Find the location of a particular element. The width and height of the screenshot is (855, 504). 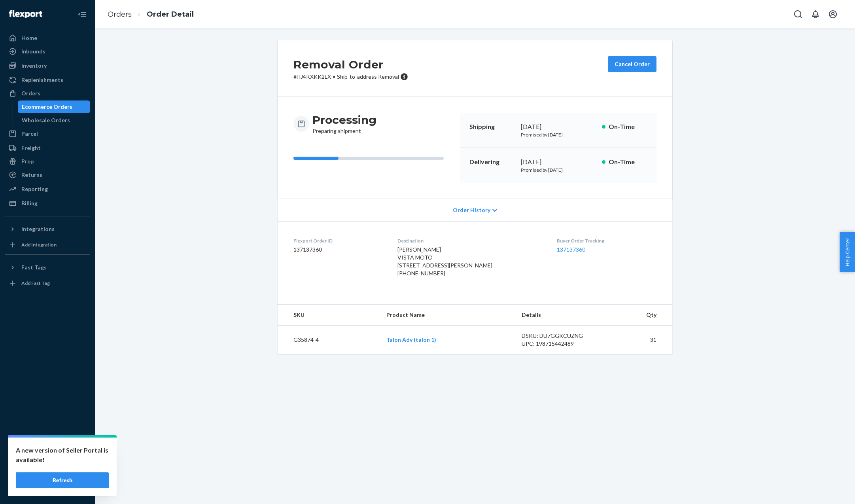

div: Add Fast Tag is located at coordinates (36, 283).